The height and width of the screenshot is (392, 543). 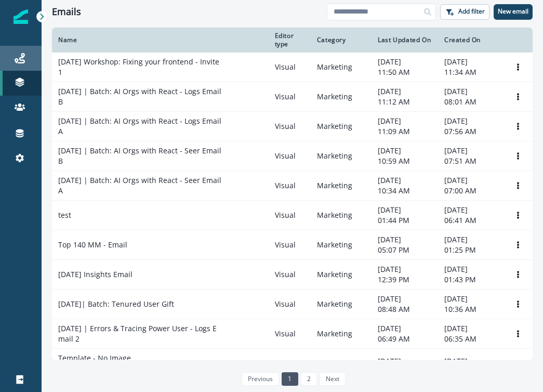 What do you see at coordinates (93, 245) in the screenshot?
I see `p: Top 140 MM - Email` at bounding box center [93, 245].